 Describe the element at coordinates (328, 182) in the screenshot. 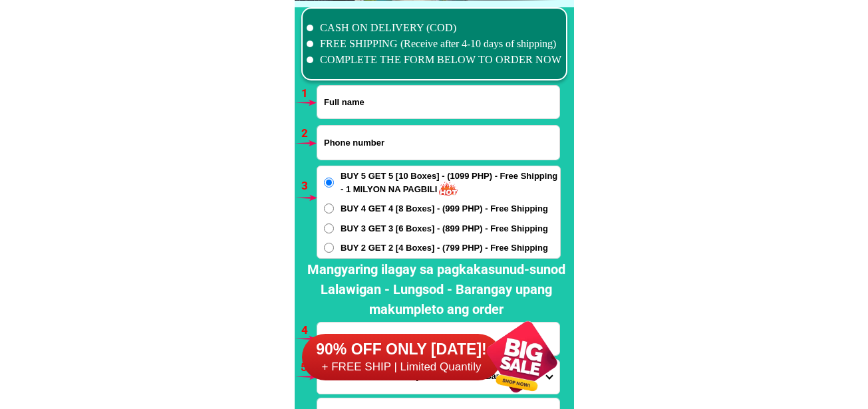

I see `input: BUY 5 GET 5 [10 Boxes] - (1099 PHP) - Free Shipping - 1 MILYON NA PAGBILI` at that location.